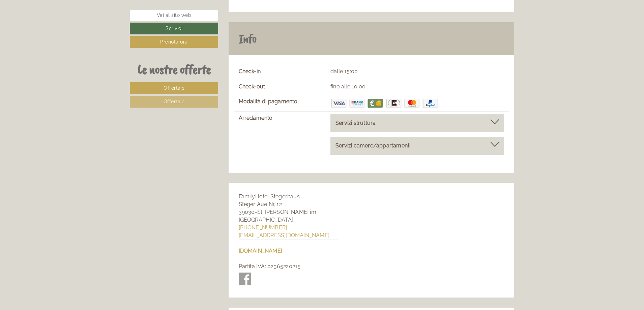 This screenshot has height=310, width=644. Describe the element at coordinates (255, 118) in the screenshot. I see `label: Arredamento` at that location.